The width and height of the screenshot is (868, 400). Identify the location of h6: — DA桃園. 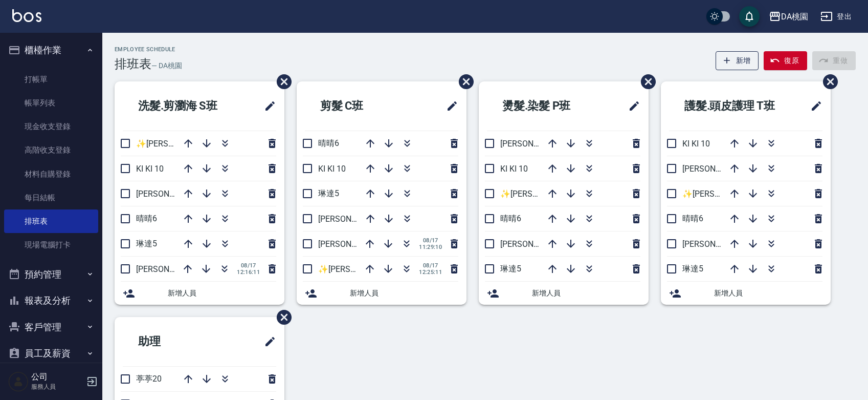
(167, 66).